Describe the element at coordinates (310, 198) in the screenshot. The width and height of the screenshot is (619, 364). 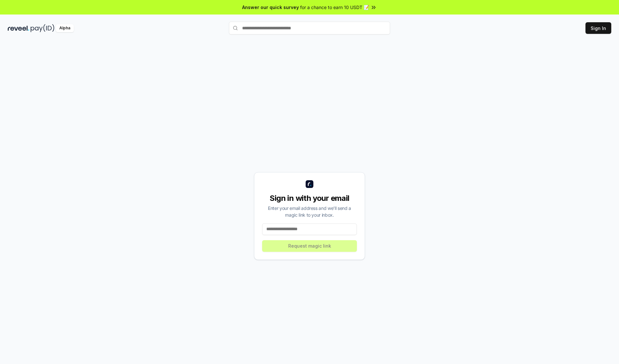
I see `div: Sign in with your email` at that location.